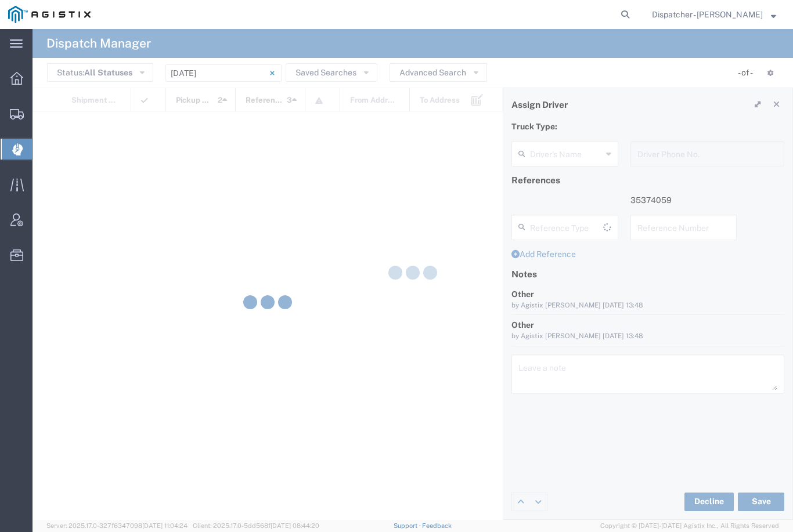  Describe the element at coordinates (50, 14) in the screenshot. I see `img: logo` at that location.